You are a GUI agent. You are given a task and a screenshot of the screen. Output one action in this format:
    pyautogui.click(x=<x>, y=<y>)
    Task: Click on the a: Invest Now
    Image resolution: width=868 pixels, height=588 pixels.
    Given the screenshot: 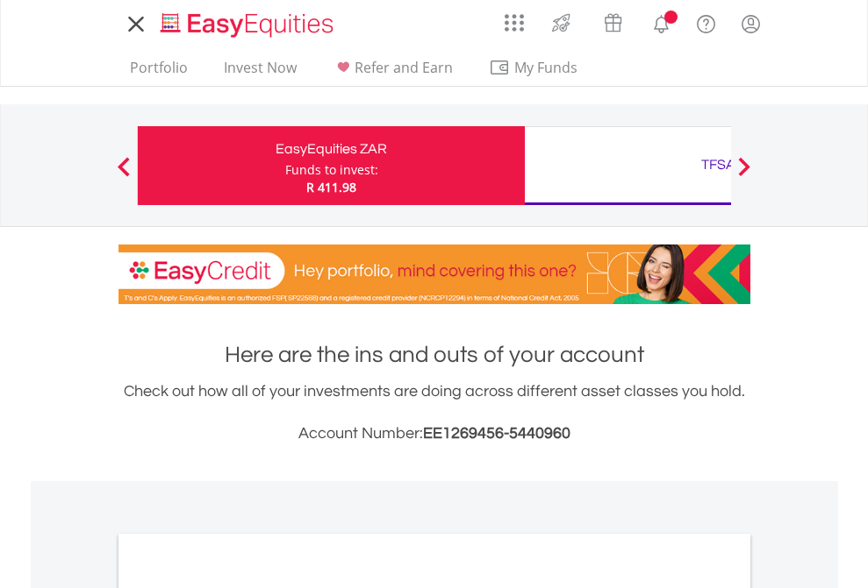 What is the action you would take?
    pyautogui.click(x=259, y=72)
    